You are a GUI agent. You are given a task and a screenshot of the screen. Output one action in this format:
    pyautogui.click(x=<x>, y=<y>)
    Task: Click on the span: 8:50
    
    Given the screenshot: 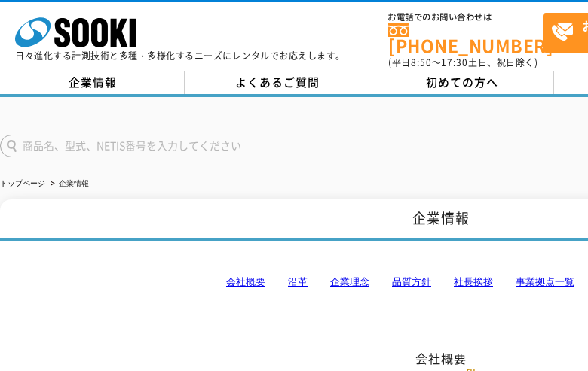 What is the action you would take?
    pyautogui.click(x=421, y=62)
    